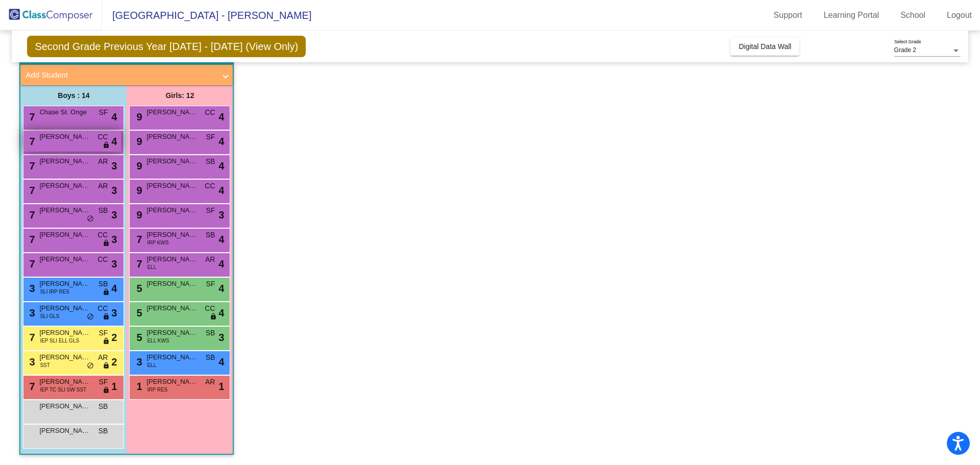 Image resolution: width=980 pixels, height=465 pixels. I want to click on mat-expansion-panel-header: Add Student, so click(126, 75).